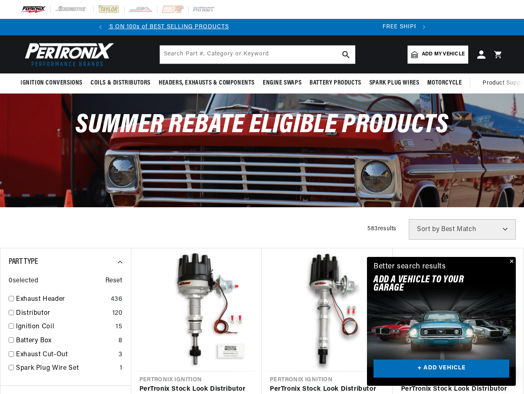 The image size is (524, 394). What do you see at coordinates (116, 299) in the screenshot?
I see `div: 436` at bounding box center [116, 299].